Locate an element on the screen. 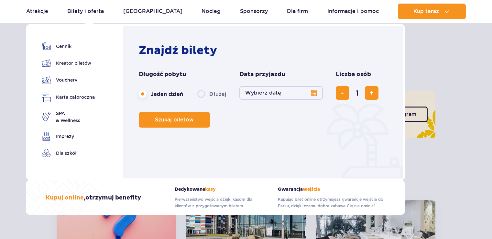 Image resolution: width=492 pixels, height=239 pixels. label: Dłużej is located at coordinates (212, 94).